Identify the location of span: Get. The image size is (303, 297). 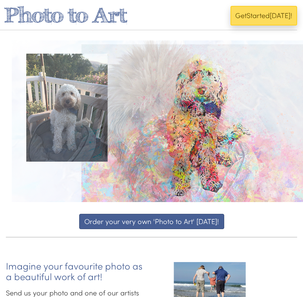
(241, 15).